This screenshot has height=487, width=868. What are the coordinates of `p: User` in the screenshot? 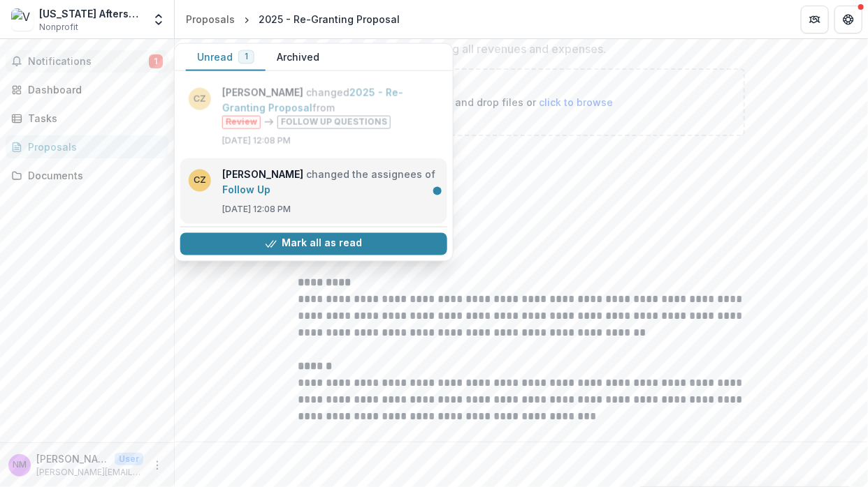 It's located at (129, 459).